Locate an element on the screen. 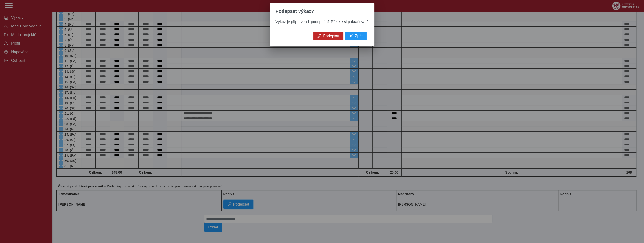  span: Podepsat výkaz? is located at coordinates (295, 11).